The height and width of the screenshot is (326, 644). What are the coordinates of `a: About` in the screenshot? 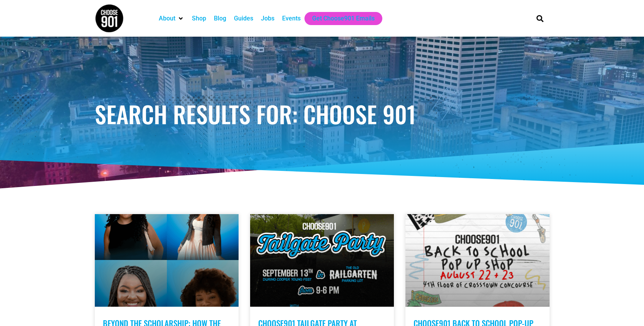 It's located at (167, 19).